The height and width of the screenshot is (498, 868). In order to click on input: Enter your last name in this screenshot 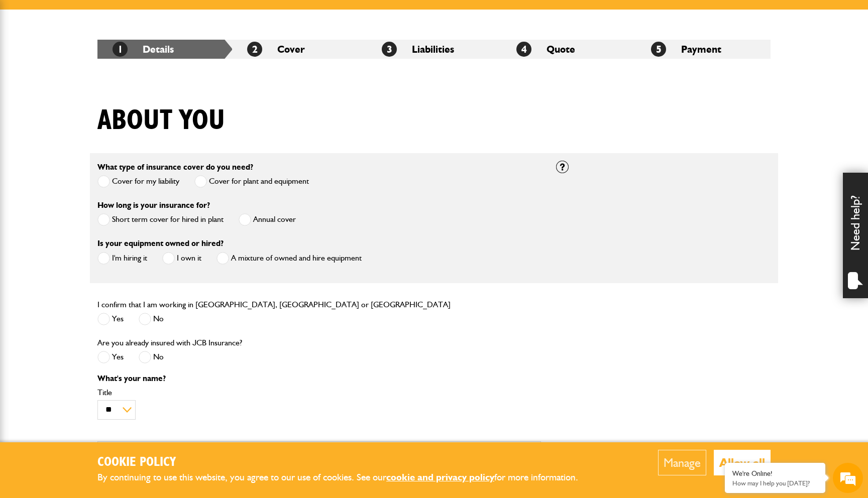, I will do `click(98, 104)`.